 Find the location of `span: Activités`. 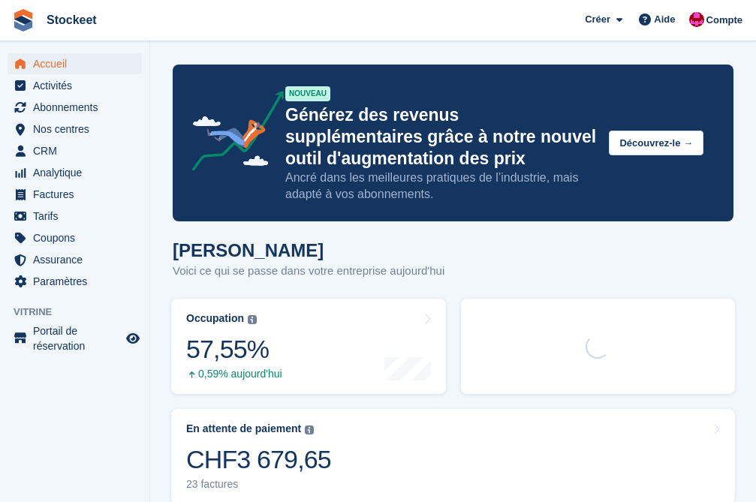

span: Activités is located at coordinates (78, 86).